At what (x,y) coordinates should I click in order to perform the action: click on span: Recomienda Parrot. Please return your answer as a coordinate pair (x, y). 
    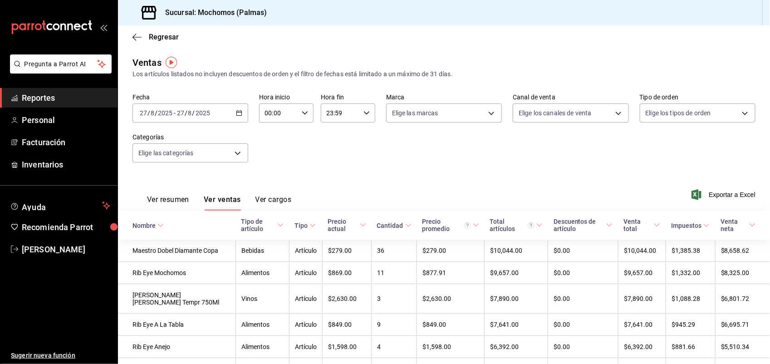
    Looking at the image, I should click on (66, 227).